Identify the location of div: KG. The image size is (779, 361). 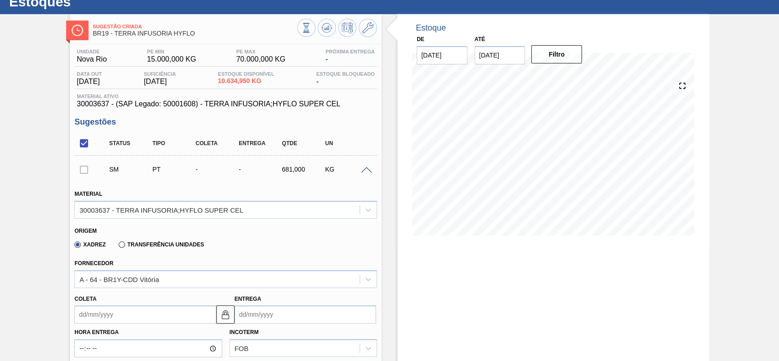
(346, 169).